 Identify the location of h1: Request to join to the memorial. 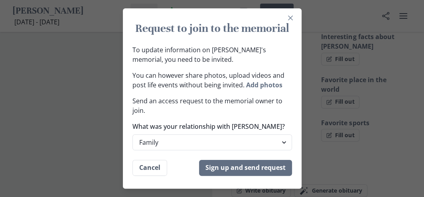
(212, 28).